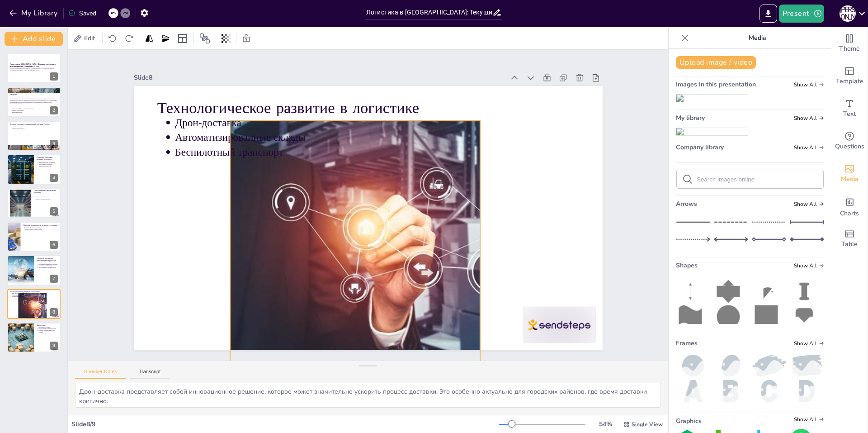 This screenshot has width=868, height=433. I want to click on span: Questions, so click(849, 146).